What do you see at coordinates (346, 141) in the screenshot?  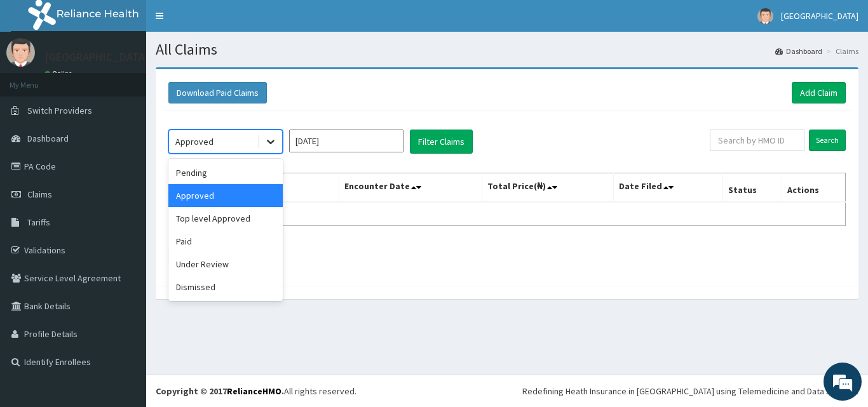 I see `input: Select Month and Year` at bounding box center [346, 141].